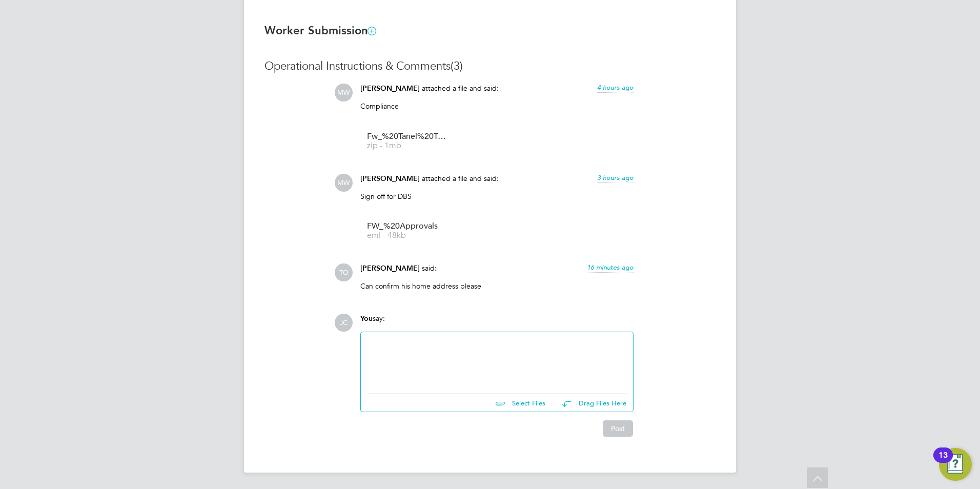 The image size is (980, 489). I want to click on p: Sign off for DBS, so click(497, 196).